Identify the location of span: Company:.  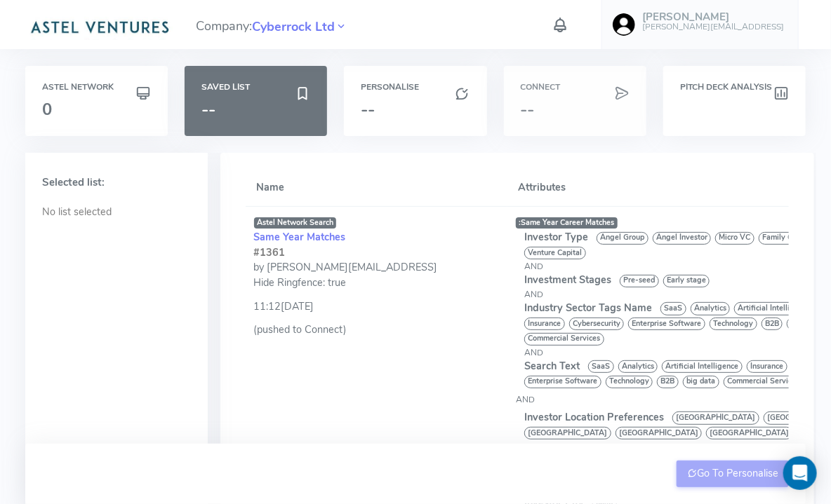
(272, 25).